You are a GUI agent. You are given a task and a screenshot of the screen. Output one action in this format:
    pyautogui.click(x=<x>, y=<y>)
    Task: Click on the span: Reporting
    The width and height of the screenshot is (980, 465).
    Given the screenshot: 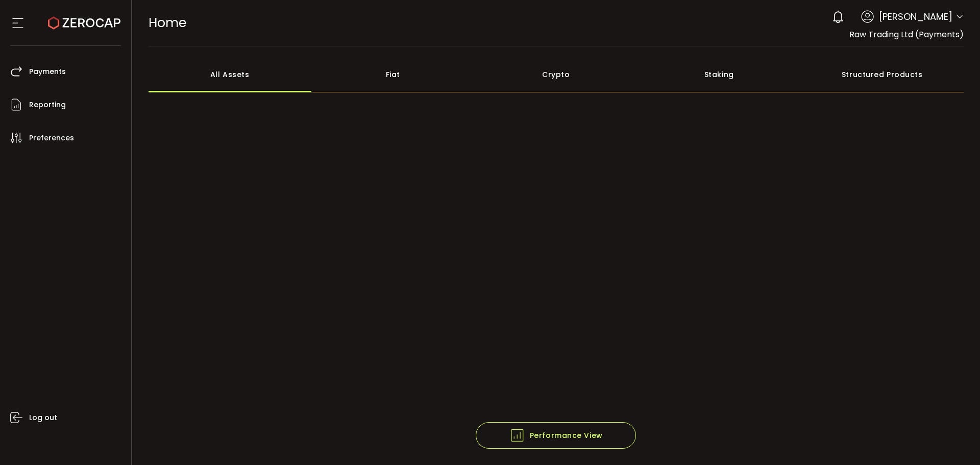 What is the action you would take?
    pyautogui.click(x=48, y=105)
    